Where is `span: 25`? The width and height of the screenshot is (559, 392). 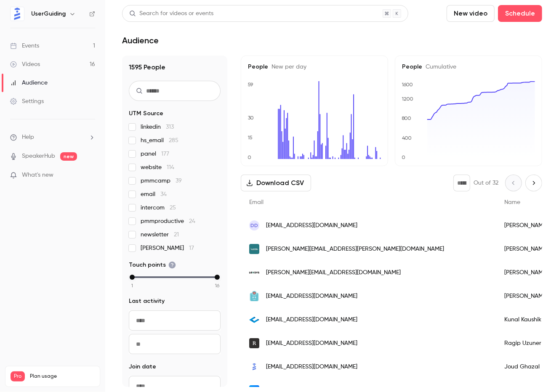
span: 25 is located at coordinates (173, 208).